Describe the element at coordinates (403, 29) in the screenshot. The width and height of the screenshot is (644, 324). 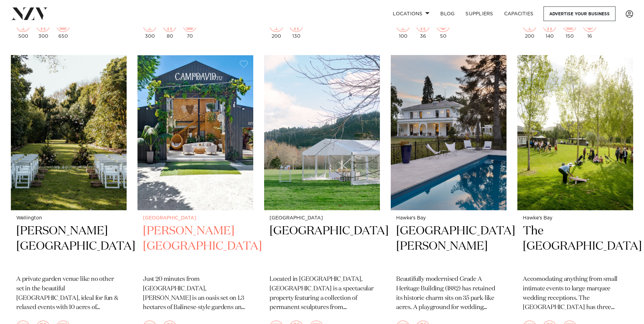
I see `div: 100` at that location.